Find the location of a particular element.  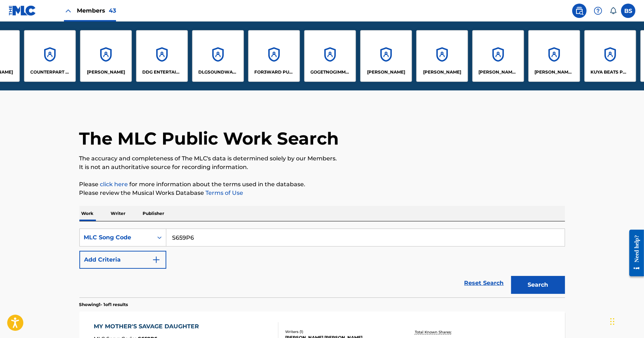

button: Add Criteria is located at coordinates (123, 260).